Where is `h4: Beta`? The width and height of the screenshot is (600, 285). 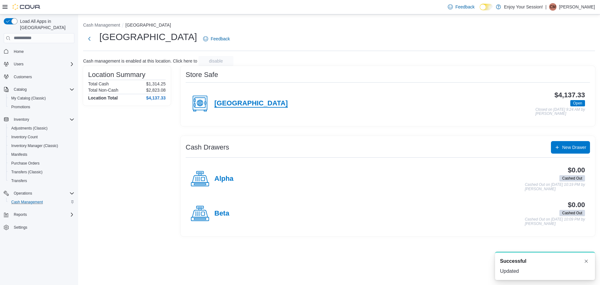
h4: Beta is located at coordinates (222, 214).